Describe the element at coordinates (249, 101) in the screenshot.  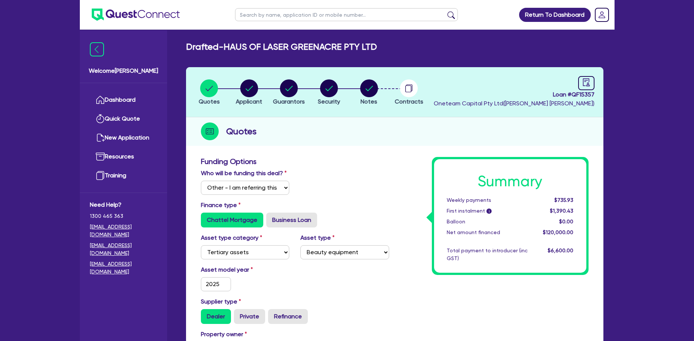
I see `span: Applicant` at that location.